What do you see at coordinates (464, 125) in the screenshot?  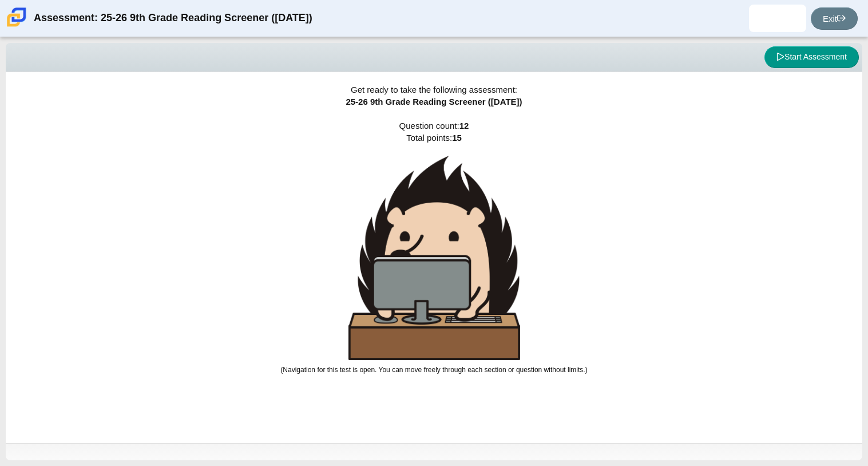 I see `b: 12` at bounding box center [464, 125].